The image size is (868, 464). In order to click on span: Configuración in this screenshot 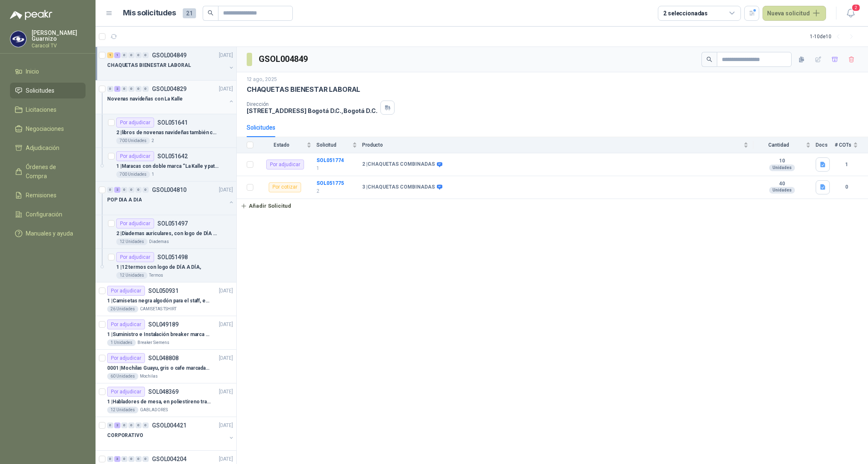, I will do `click(44, 214)`.